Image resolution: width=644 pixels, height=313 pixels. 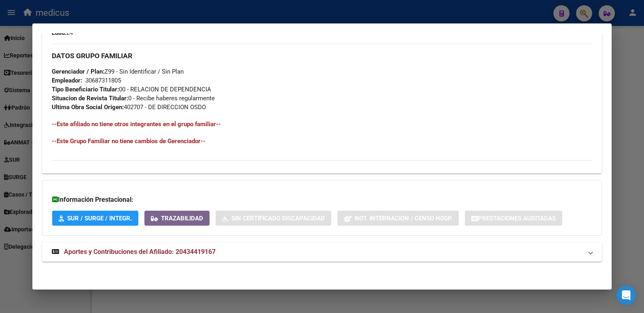 What do you see at coordinates (322, 252) in the screenshot?
I see `mat-expansion-panel-header: Aportes y Contribuciones del Afiliado: 20434419167` at bounding box center [322, 252].